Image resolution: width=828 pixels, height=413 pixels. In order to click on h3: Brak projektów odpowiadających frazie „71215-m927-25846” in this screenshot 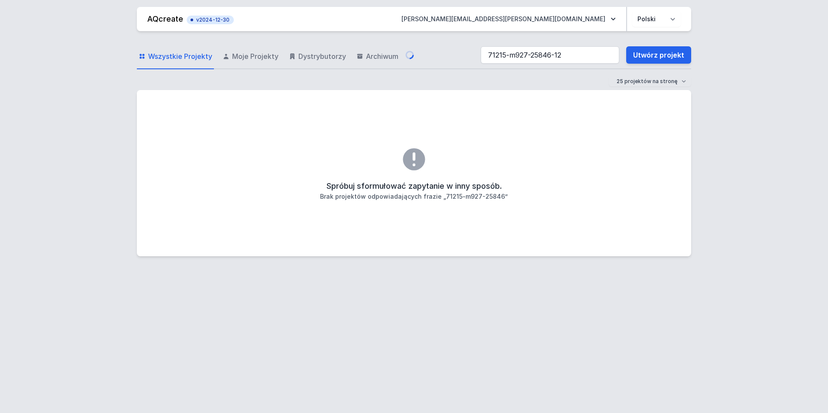, I will do `click(414, 196)`.